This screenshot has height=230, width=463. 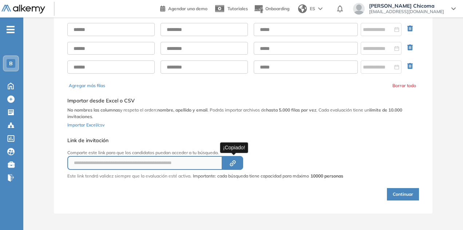 What do you see at coordinates (291, 110) in the screenshot?
I see `b: hasta 5.000 filas por vez` at bounding box center [291, 110].